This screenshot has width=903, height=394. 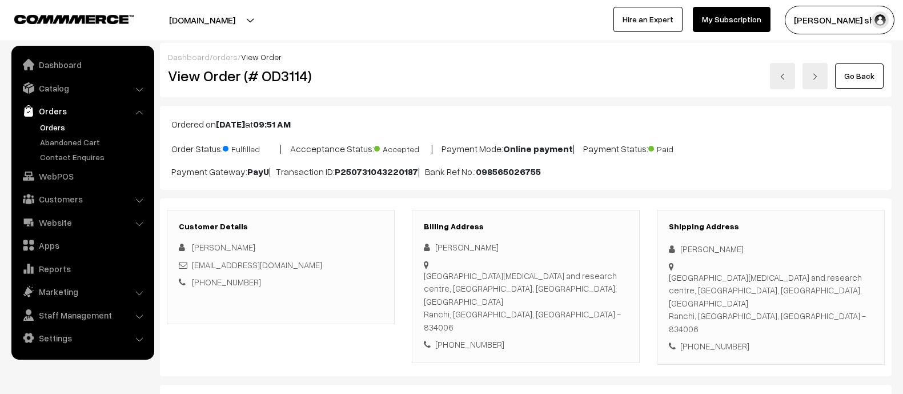 What do you see at coordinates (526, 171) in the screenshot?
I see `p: Payment Gateway: | Transaction ID: | Bank Ref No.:` at bounding box center [526, 171].